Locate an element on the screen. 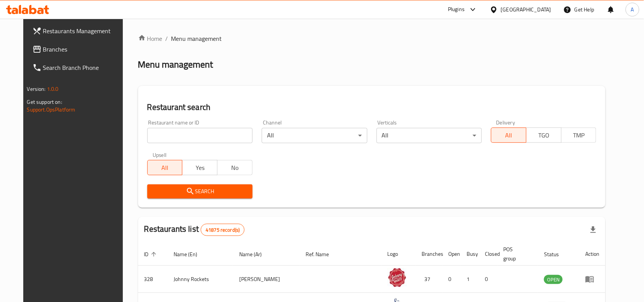  span: Version: is located at coordinates (36, 89).